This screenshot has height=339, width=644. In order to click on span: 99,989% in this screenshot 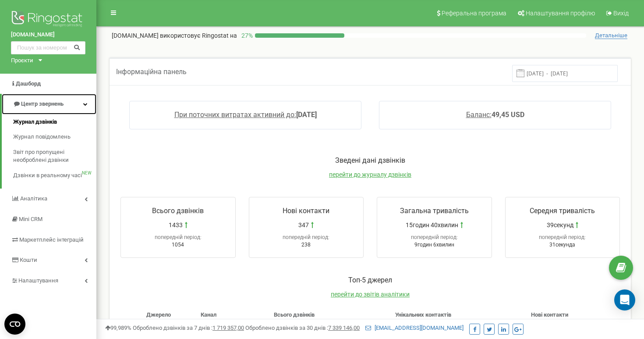, I will do `click(118, 328)`.